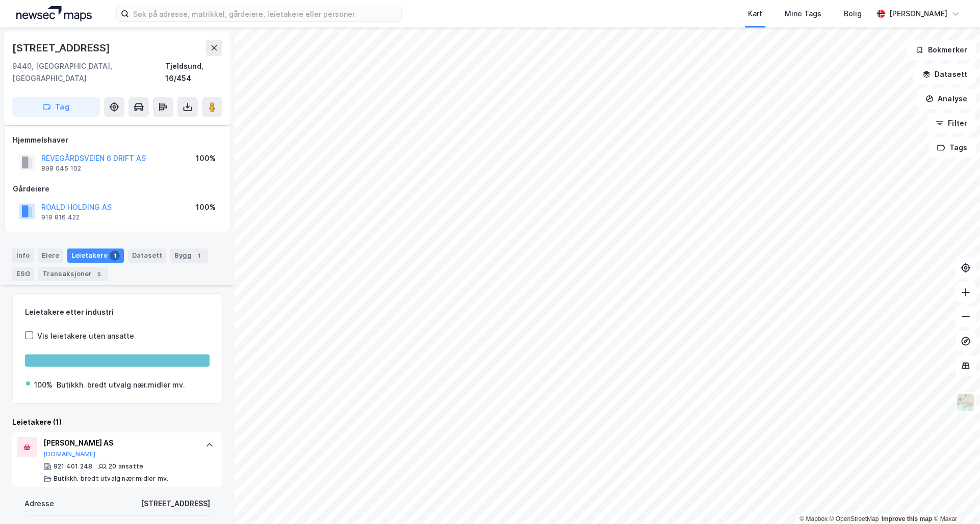 The width and height of the screenshot is (980, 524). Describe the element at coordinates (56, 107) in the screenshot. I see `button: Tag` at that location.